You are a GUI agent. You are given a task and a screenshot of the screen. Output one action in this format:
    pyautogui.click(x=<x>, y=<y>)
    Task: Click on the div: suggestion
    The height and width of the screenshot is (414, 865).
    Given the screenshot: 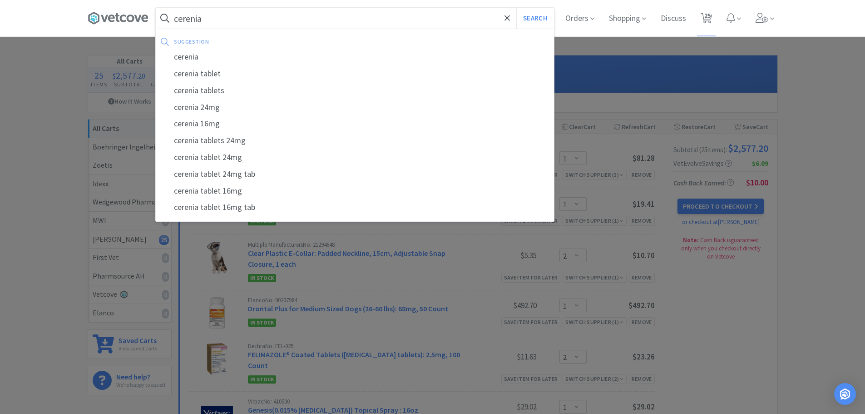 What is the action you would take?
    pyautogui.click(x=276, y=41)
    